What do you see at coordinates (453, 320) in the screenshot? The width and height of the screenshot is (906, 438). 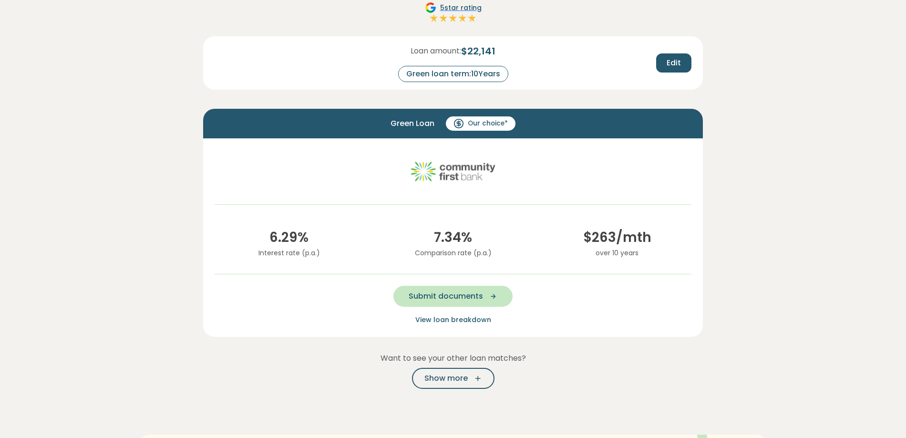 I see `span: View loan breakdown` at bounding box center [453, 320].